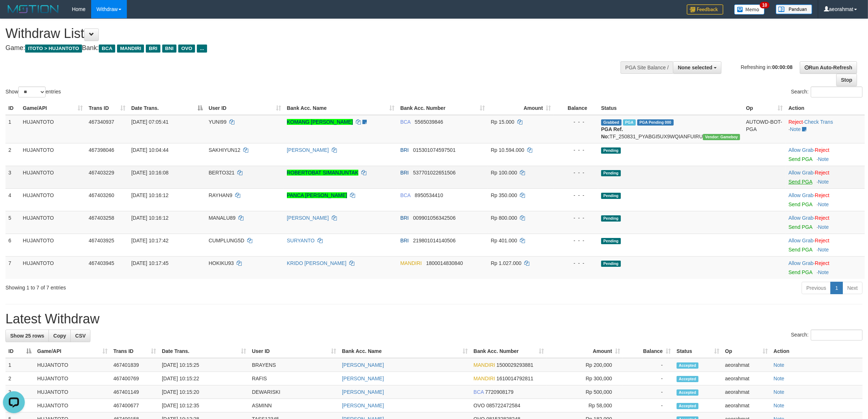 The width and height of the screenshot is (868, 419). Describe the element at coordinates (503, 195) in the screenshot. I see `span: Rp 350.000` at that location.